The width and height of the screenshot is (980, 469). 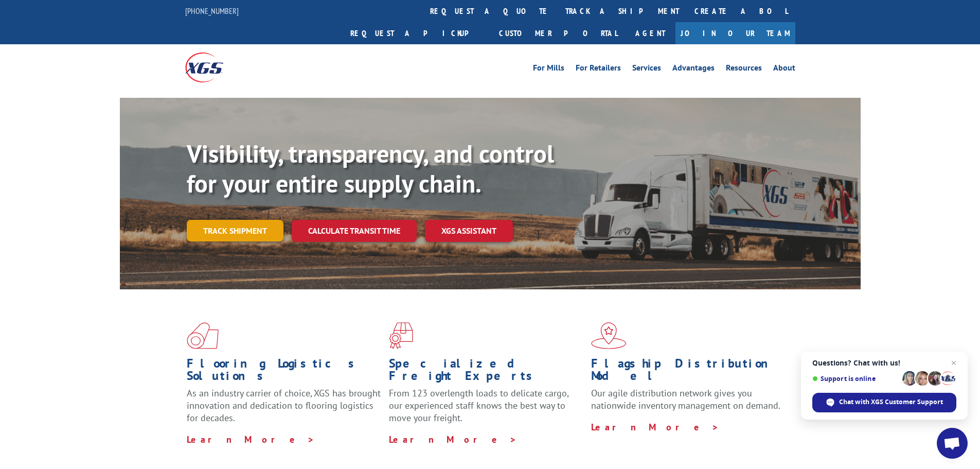 What do you see at coordinates (284, 405) in the screenshot?
I see `span: As an industry carrier of choice, XGS has brought innovation and dedication to flooring logistics...` at bounding box center [284, 405].